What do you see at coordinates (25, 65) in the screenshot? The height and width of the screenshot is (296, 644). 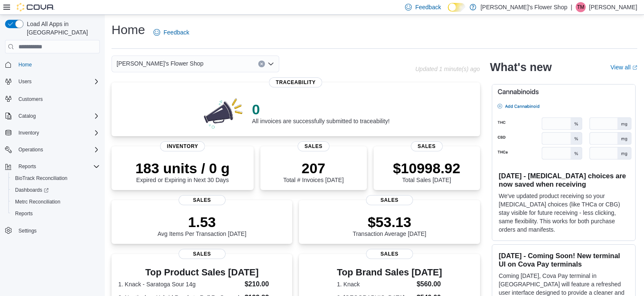 I see `a: Home` at bounding box center [25, 65].